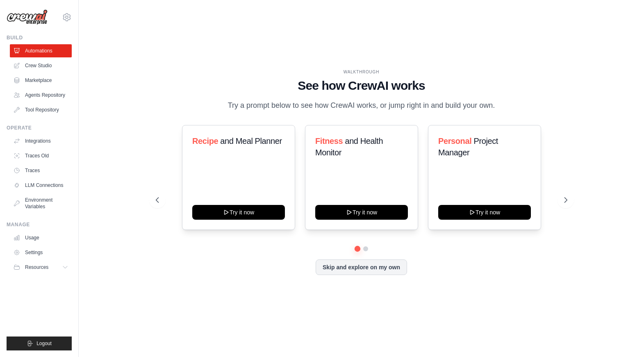 The height and width of the screenshot is (357, 644). What do you see at coordinates (44, 344) in the screenshot?
I see `span: Logout` at bounding box center [44, 344].